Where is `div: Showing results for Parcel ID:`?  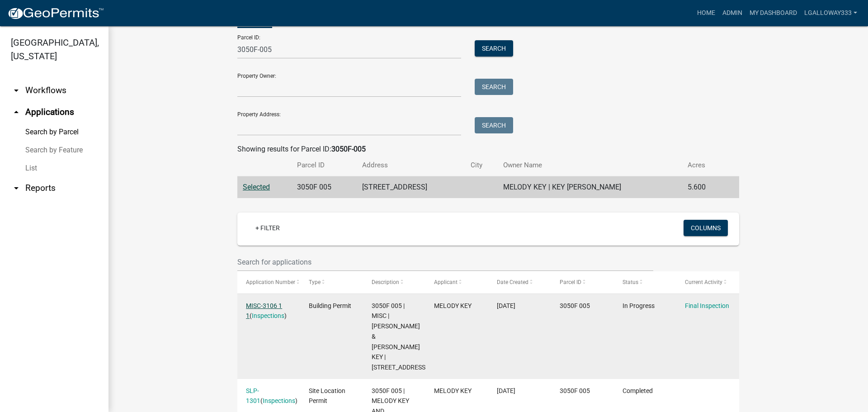
div: Showing results for Parcel ID: is located at coordinates (489, 150).